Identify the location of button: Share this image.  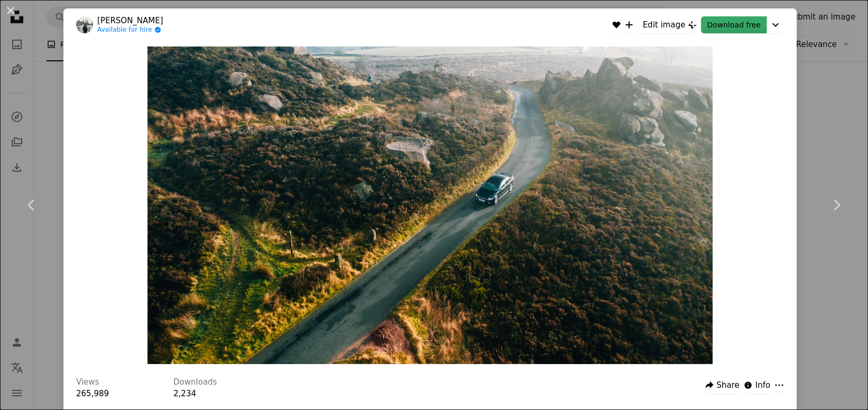
(722, 386).